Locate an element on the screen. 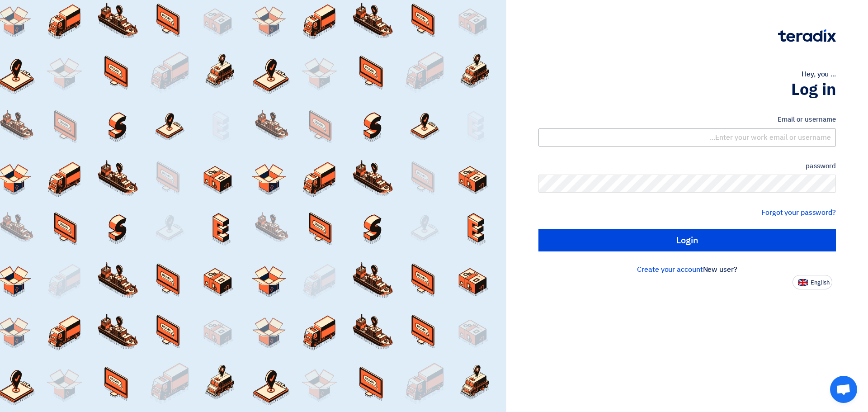 This screenshot has width=868, height=412. font: Forgot your password? is located at coordinates (798, 213).